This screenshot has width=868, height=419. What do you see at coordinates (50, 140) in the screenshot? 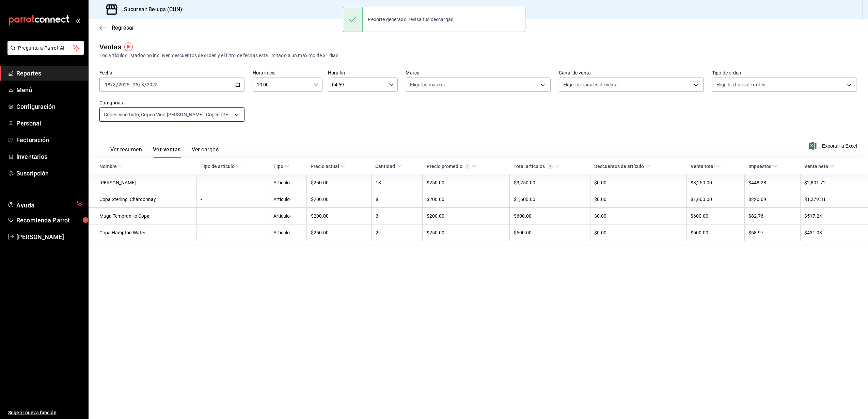
I see `span: Facturación` at bounding box center [50, 140].